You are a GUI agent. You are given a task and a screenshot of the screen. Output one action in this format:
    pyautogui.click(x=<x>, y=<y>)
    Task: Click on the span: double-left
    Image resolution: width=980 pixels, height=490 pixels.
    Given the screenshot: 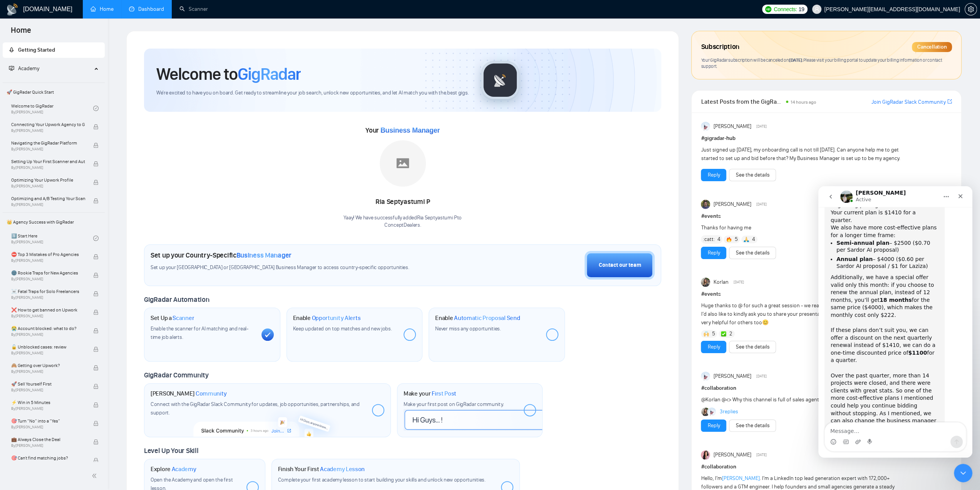 What is the action you would take?
    pyautogui.click(x=96, y=475)
    